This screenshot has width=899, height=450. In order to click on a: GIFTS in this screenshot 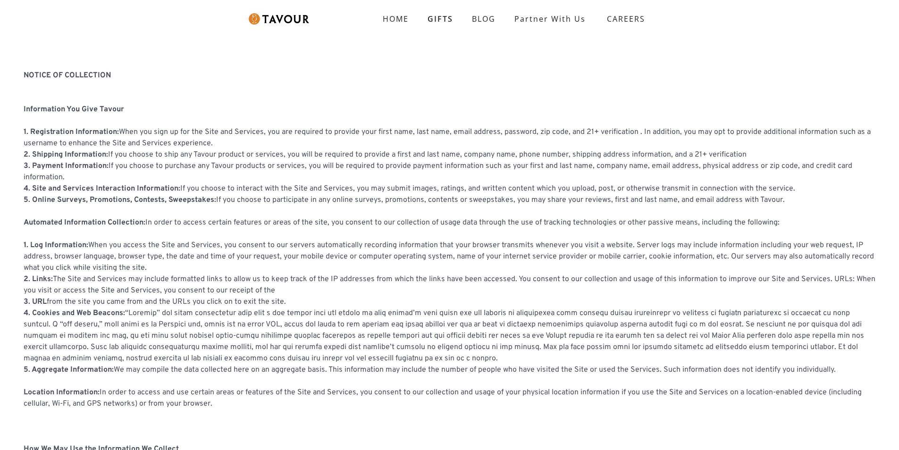, I will do `click(440, 19)`.